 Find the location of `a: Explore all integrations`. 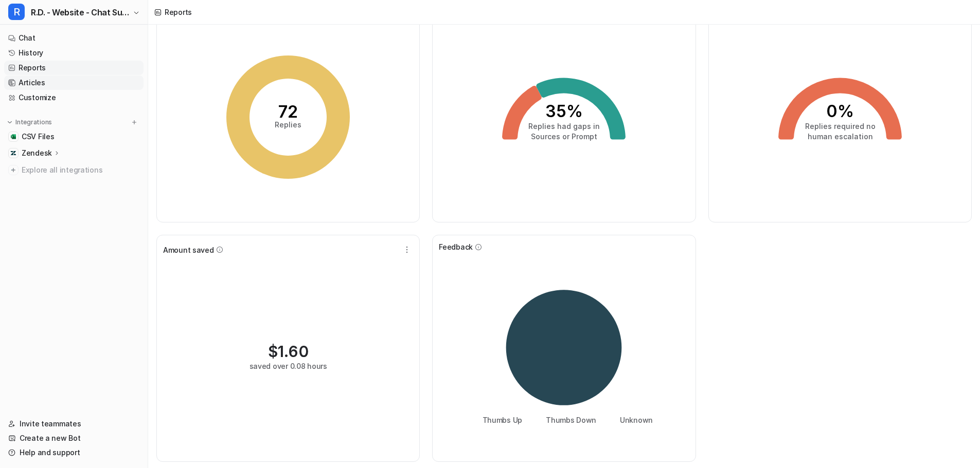

a: Explore all integrations is located at coordinates (73, 170).